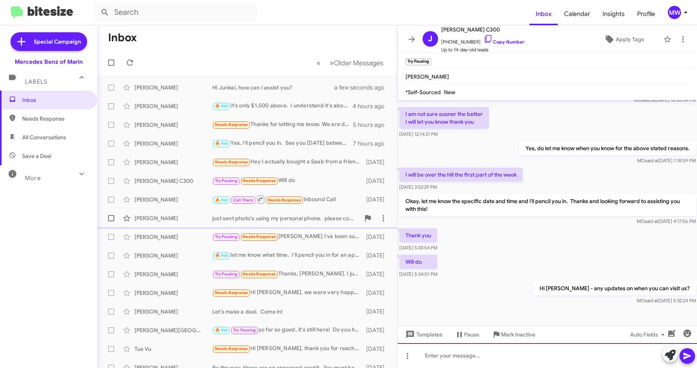 This screenshot has width=697, height=368. What do you see at coordinates (318, 63) in the screenshot?
I see `button: Previous` at bounding box center [318, 63].